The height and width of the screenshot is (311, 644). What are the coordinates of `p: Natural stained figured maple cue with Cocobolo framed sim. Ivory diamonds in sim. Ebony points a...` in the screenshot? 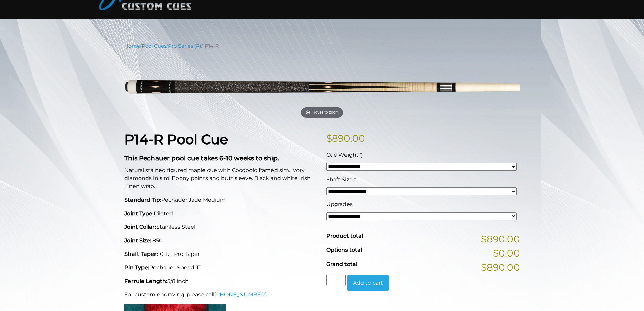 It's located at (221, 178).